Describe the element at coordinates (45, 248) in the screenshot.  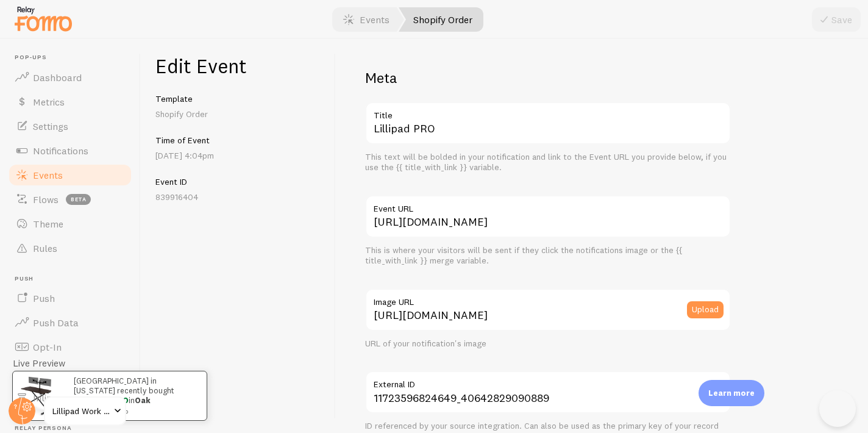
I see `span: Rules` at that location.